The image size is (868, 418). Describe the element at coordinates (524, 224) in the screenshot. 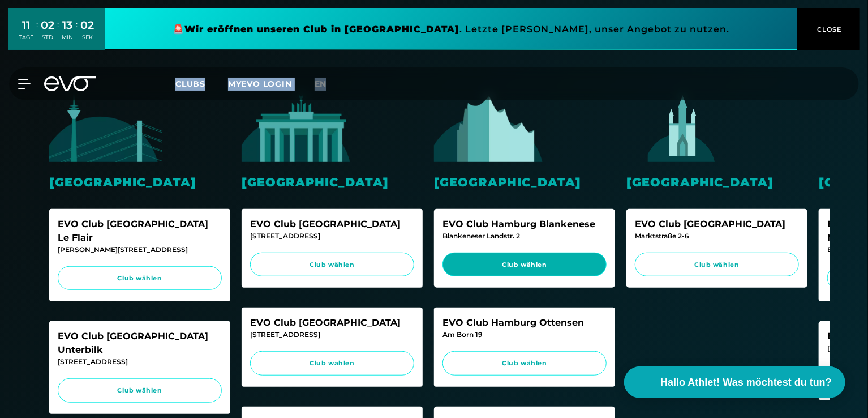

I see `div: EVO Club Hamburg Blankenese` at that location.